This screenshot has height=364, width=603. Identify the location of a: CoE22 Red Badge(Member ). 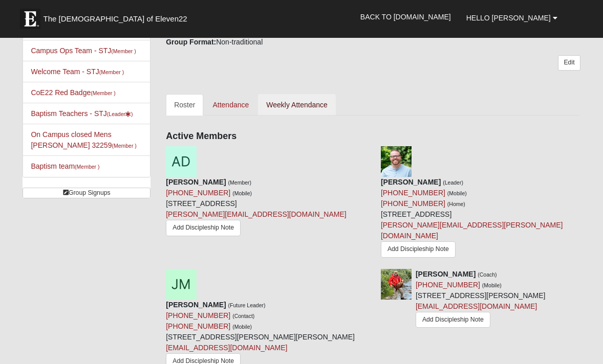
(72, 92).